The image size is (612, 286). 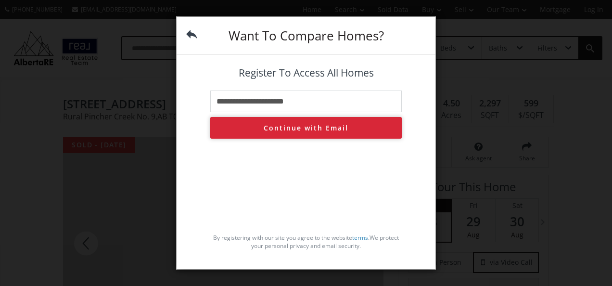 I want to click on a: terms, so click(x=360, y=237).